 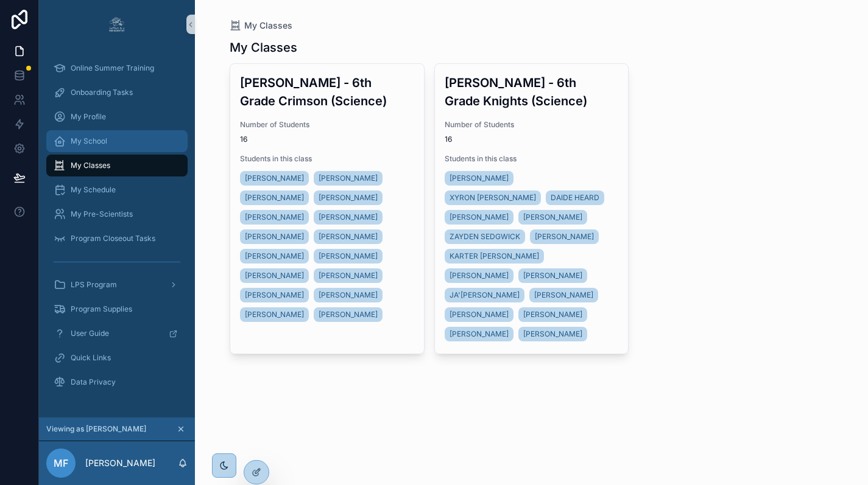 What do you see at coordinates (575, 198) in the screenshot?
I see `a: DAIDE HEARD` at bounding box center [575, 198].